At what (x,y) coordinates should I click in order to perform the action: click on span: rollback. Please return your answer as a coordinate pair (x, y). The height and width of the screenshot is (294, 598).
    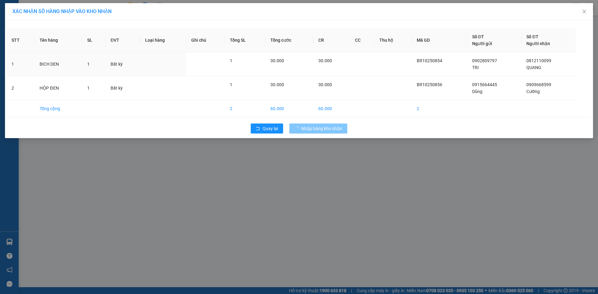
    Looking at the image, I should click on (258, 129).